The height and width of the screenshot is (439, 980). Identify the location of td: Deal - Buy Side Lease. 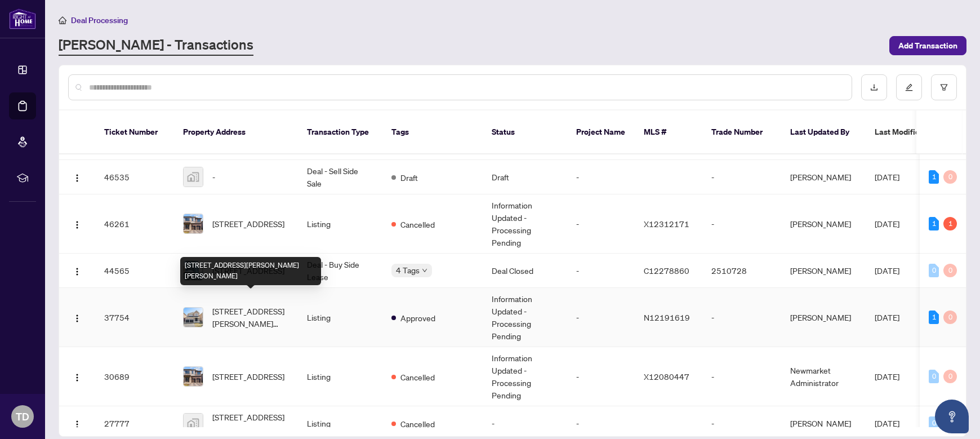
(340, 270).